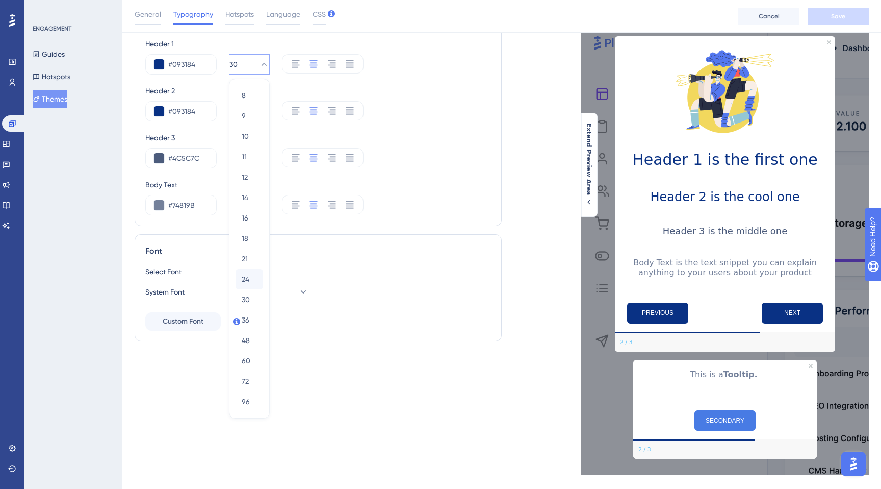 Image resolution: width=881 pixels, height=489 pixels. Describe the element at coordinates (318, 91) in the screenshot. I see `div: Header 2` at that location.